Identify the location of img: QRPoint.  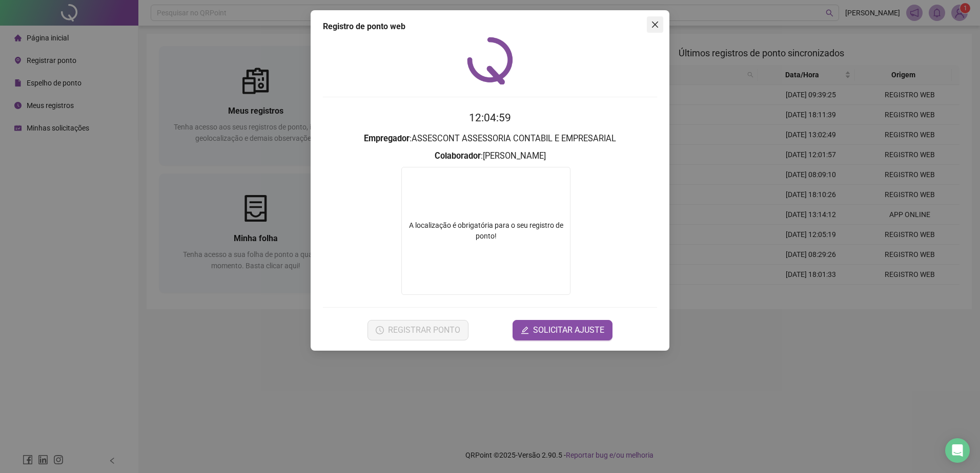
(490, 60).